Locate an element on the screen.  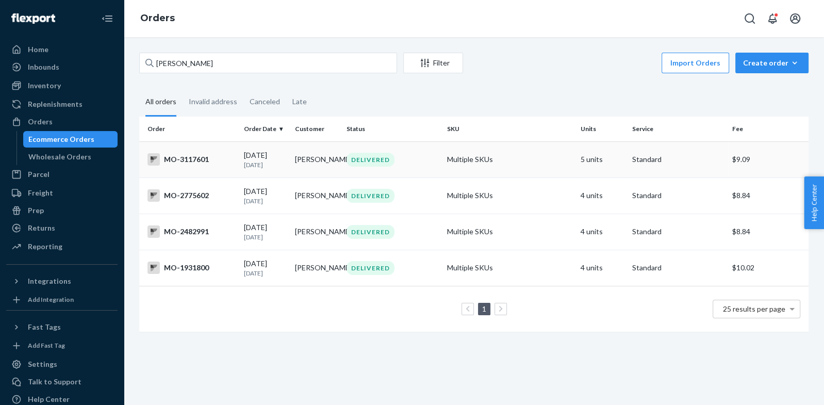
div: Returns is located at coordinates (41, 228).